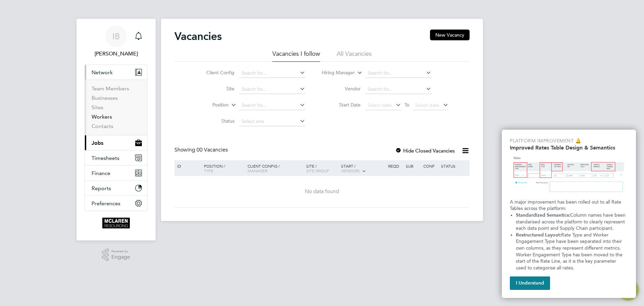  Describe the element at coordinates (215, 88) in the screenshot. I see `label: Site` at that location.